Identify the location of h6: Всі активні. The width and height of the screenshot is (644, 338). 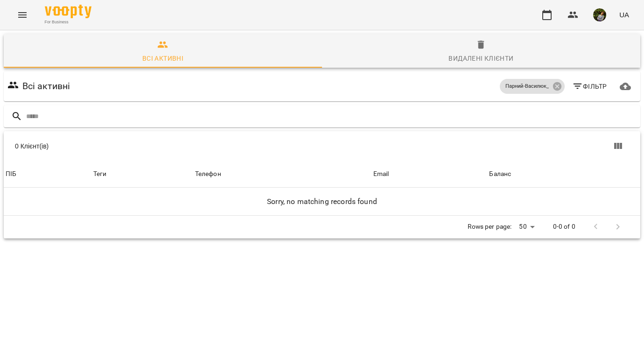
(46, 86).